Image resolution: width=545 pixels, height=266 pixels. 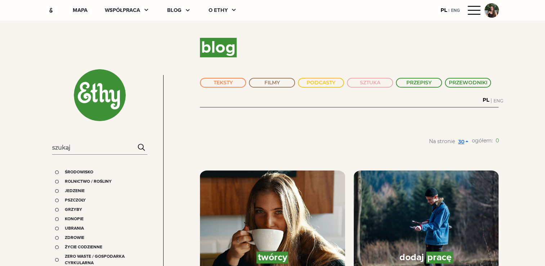 What do you see at coordinates (272, 82) in the screenshot?
I see `button: FILMY` at bounding box center [272, 82].